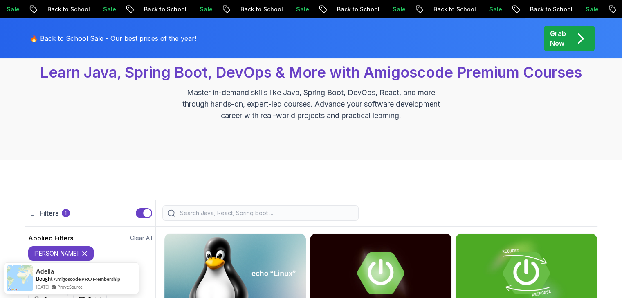 The width and height of the screenshot is (622, 298). What do you see at coordinates (266, 213) in the screenshot?
I see `input: Search Java, React, Spring boot ...` at bounding box center [266, 213].